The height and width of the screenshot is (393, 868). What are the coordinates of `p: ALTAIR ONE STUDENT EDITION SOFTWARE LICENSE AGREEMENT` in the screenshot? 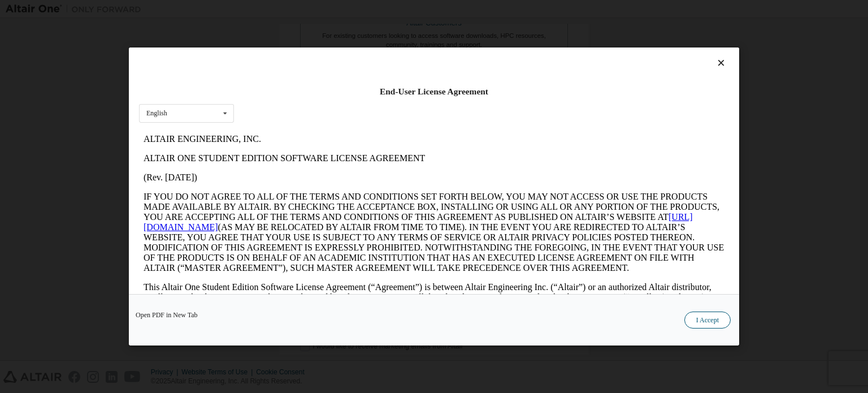 It's located at (295, 29).